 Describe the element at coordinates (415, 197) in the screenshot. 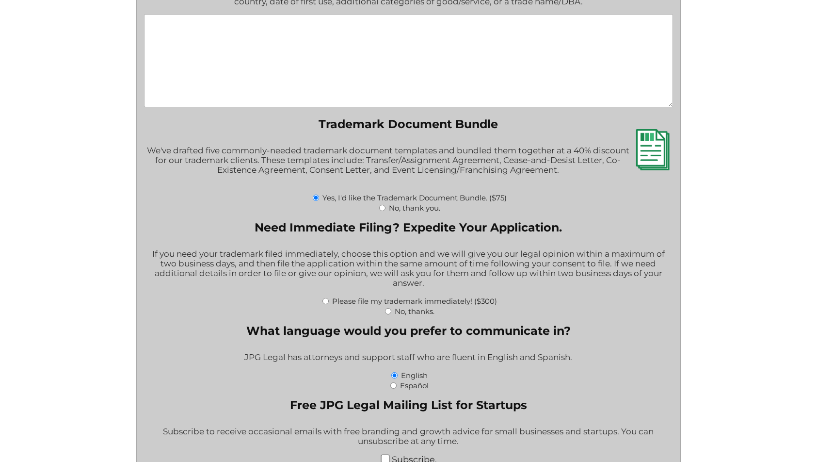

I see `label: Yes, I'd like the Trademark Document Bundle. ($75)` at that location.